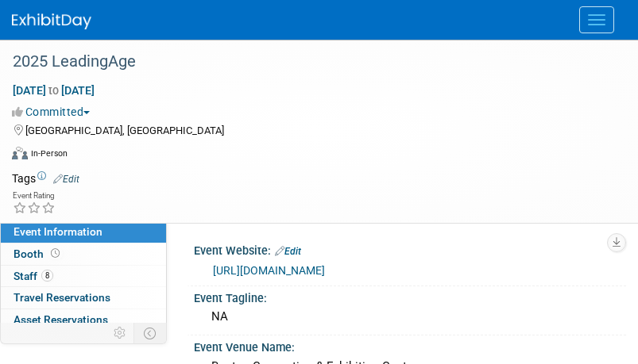 Image resolution: width=638 pixels, height=364 pixels. Describe the element at coordinates (60, 320) in the screenshot. I see `span: Asset Reservations` at that location.